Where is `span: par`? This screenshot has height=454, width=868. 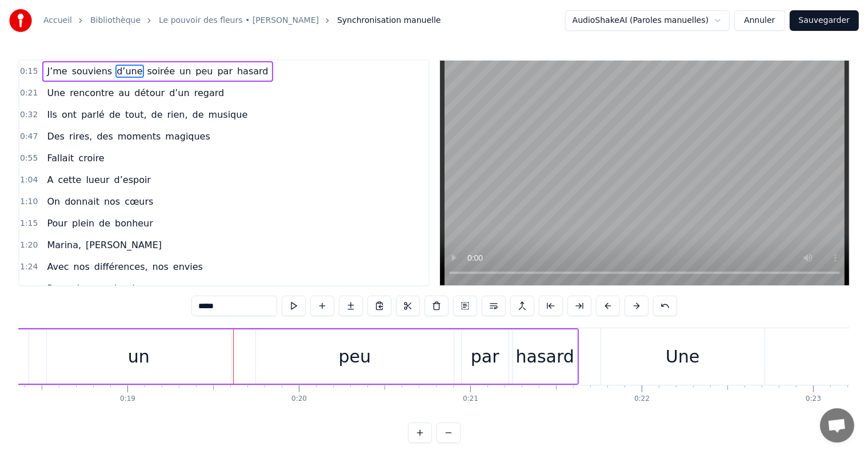
span: par is located at coordinates (225, 71).